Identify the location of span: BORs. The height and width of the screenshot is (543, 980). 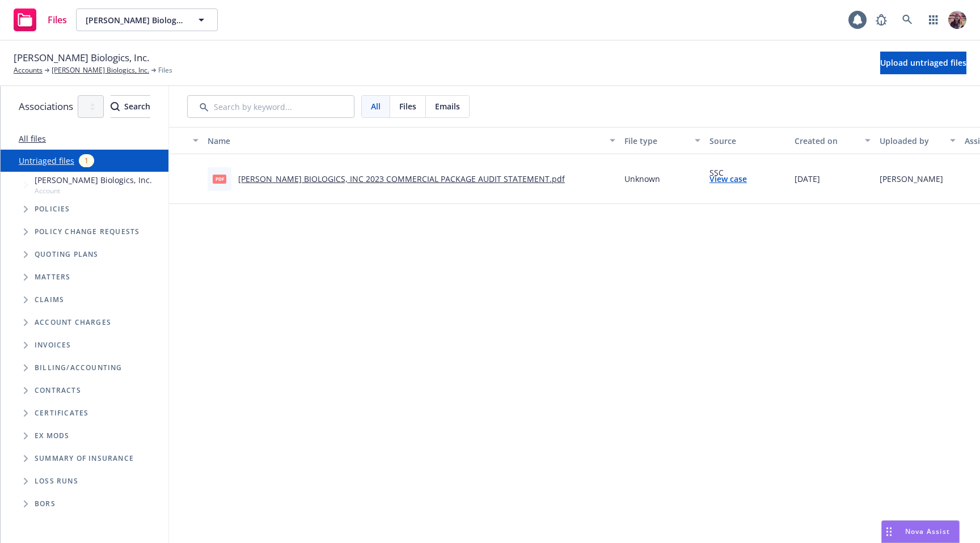
(45, 504).